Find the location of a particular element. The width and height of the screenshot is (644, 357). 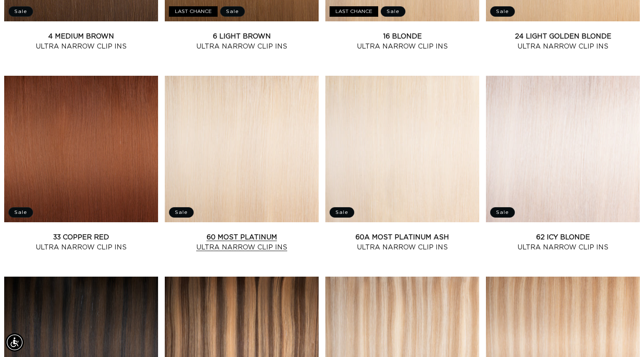

a: 24 Light Golden Blonde Ultra Narrow Clip Ins is located at coordinates (563, 41).